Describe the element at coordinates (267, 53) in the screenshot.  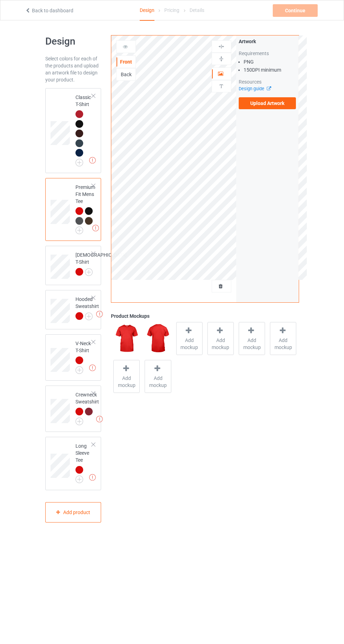
I see `div: Requirements` at that location.